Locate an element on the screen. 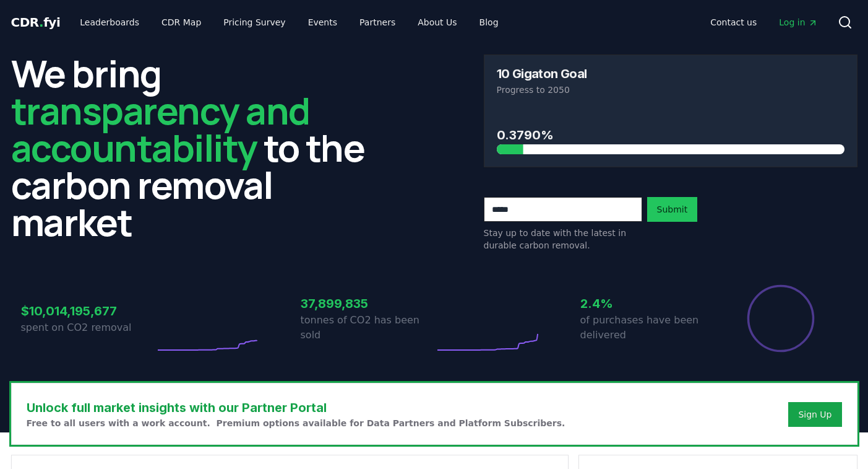  p: of purchases have been delivered is located at coordinates (647, 328).